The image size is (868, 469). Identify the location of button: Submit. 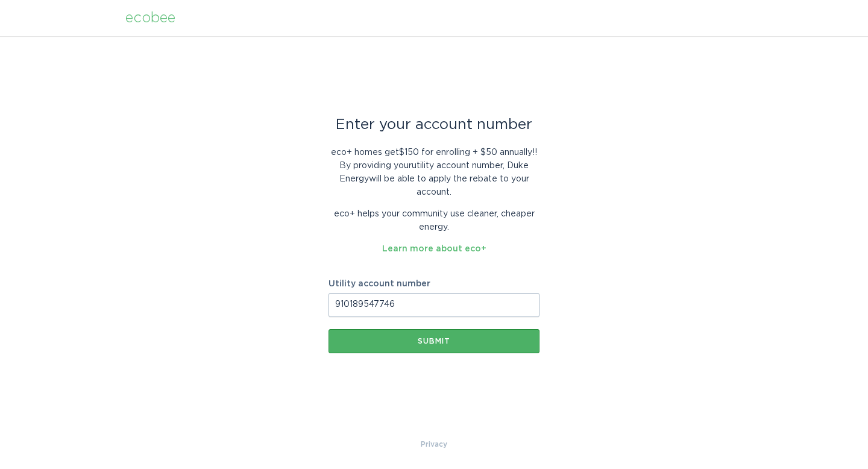
(434, 342).